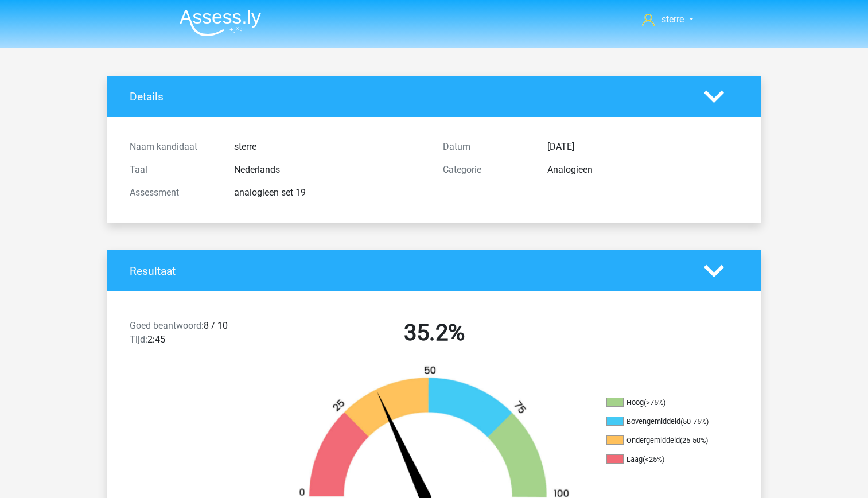 This screenshot has height=498, width=868. I want to click on li: Ondergemiddeld, so click(664, 441).